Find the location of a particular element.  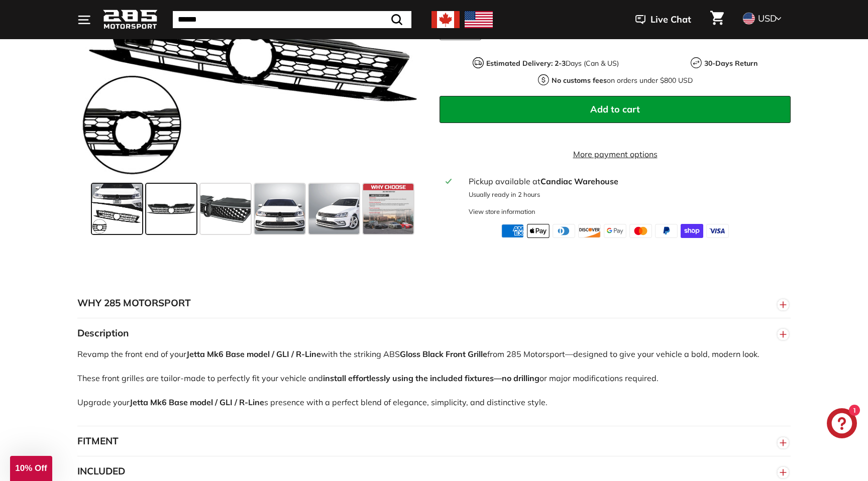

img: apple_pay is located at coordinates (538, 231).